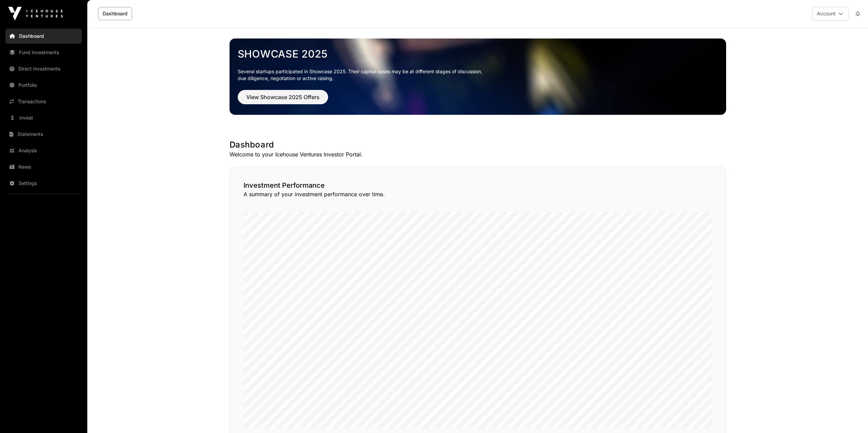  Describe the element at coordinates (44, 53) in the screenshot. I see `a: Fund Investments` at that location.